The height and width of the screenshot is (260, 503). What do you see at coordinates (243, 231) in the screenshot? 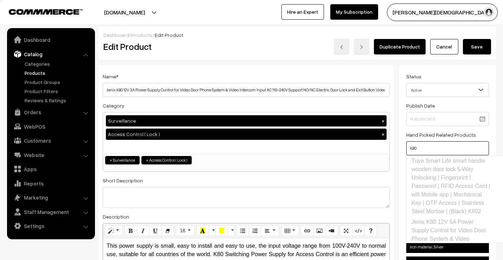
I see `button: Unordered list (CTRL+SHIFT+NUM7)` at bounding box center [243, 231].